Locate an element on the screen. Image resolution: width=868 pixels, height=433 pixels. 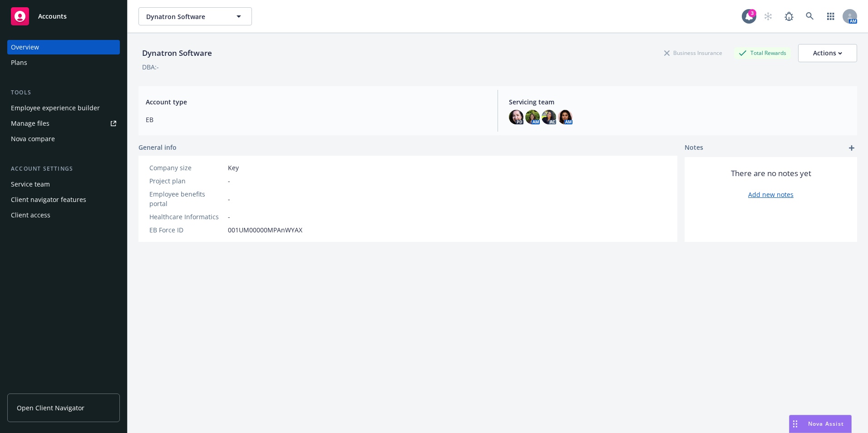
span: 001UM00000MPAnWYAX is located at coordinates (265, 229).